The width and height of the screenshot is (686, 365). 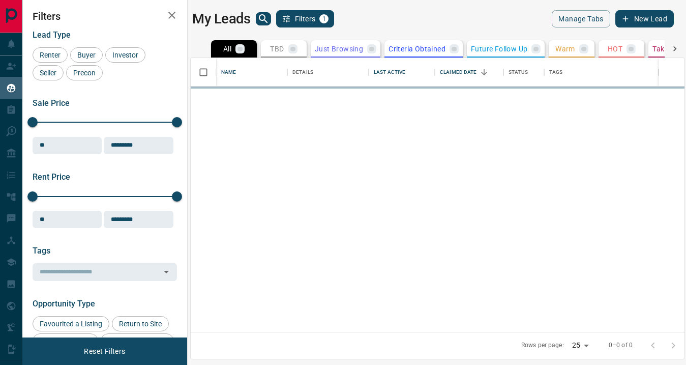 What do you see at coordinates (71, 323) in the screenshot?
I see `span: Favourited a Listing` at bounding box center [71, 323].